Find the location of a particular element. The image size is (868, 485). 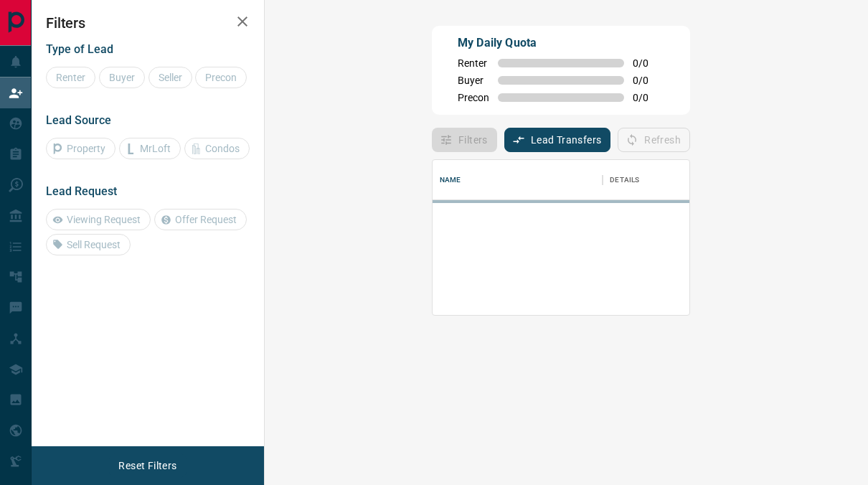

span: Lead Source is located at coordinates (78, 120).